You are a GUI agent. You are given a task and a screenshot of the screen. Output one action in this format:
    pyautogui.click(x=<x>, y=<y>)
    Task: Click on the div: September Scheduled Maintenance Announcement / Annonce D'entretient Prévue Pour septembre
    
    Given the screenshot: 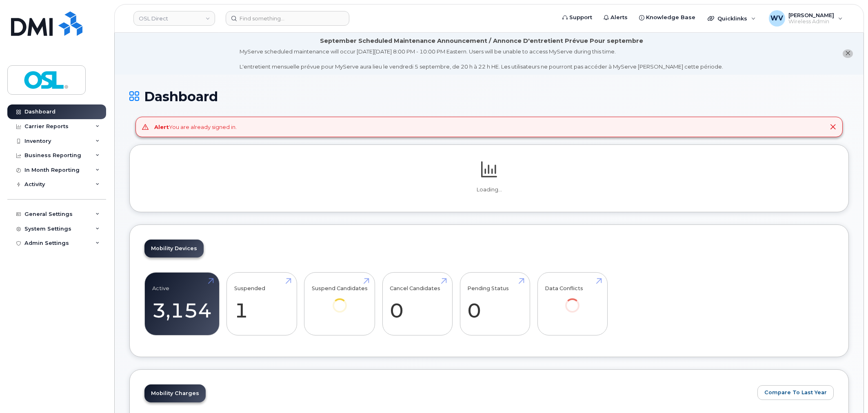 What is the action you would take?
    pyautogui.click(x=481, y=41)
    